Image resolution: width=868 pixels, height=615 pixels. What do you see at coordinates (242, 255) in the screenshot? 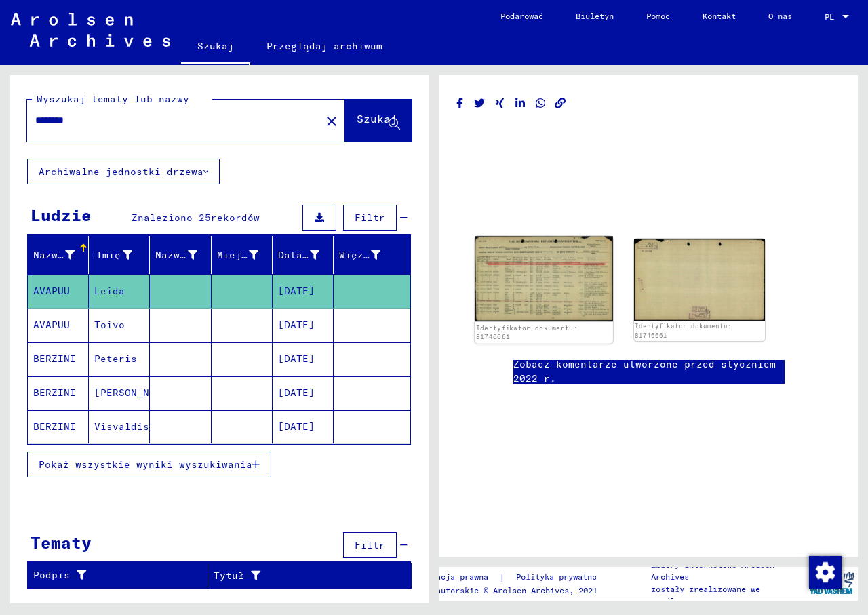
I see `mat-header-cell: Miejsce urodzenia` at bounding box center [242, 255].